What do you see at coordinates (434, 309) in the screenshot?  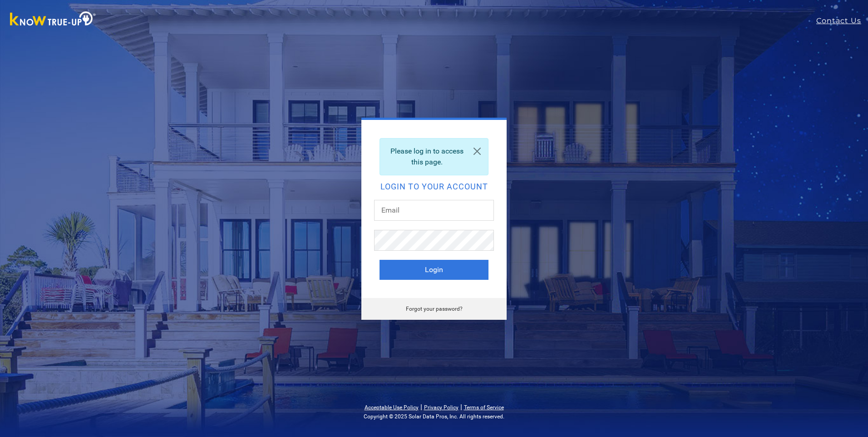 I see `a: Forgot your password?` at bounding box center [434, 309].